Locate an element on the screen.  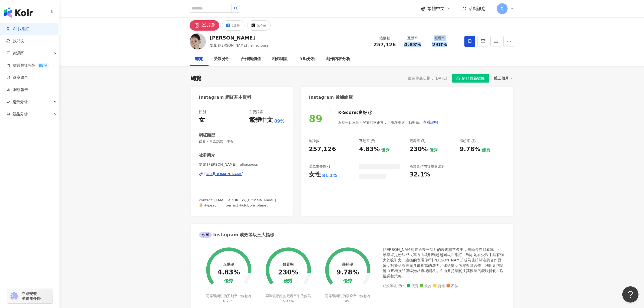
div: 近三個月 is located at coordinates (503, 78).